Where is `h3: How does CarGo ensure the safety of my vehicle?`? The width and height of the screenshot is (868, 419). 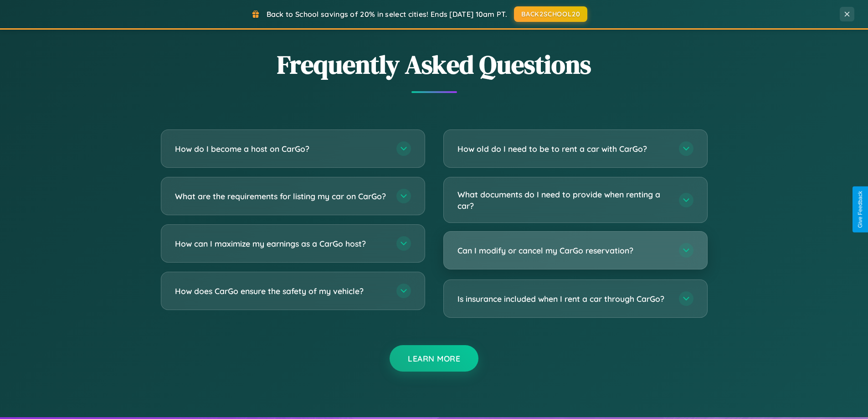 h3: How does CarGo ensure the safety of my vehicle? is located at coordinates (281, 291).